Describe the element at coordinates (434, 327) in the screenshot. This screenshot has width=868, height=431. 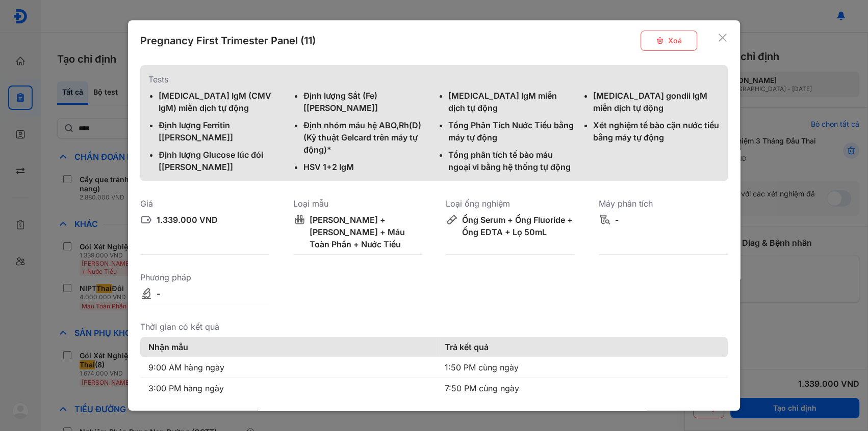
I see `div: Thời gian có kết quả` at that location.